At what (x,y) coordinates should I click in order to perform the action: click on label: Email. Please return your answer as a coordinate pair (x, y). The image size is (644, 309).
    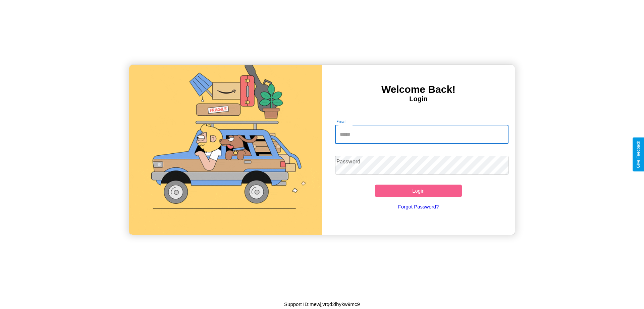
    Looking at the image, I should click on (342, 121).